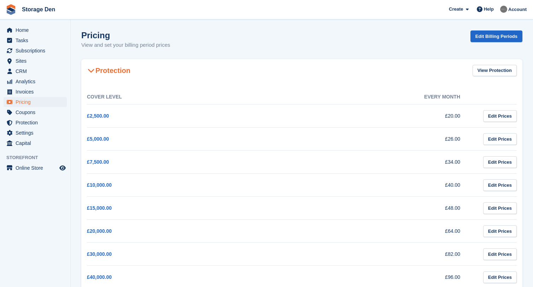 This screenshot has width=533, height=287. I want to click on td: £40.00, so click(378, 185).